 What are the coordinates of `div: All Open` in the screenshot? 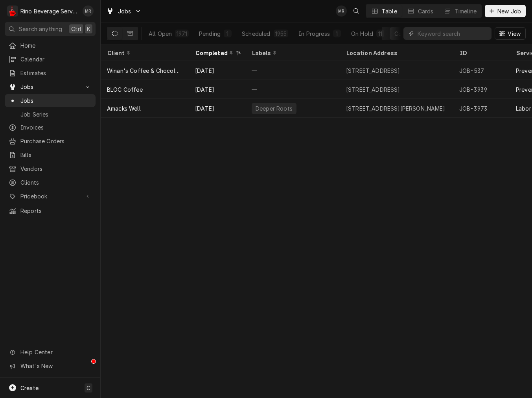 It's located at (160, 33).